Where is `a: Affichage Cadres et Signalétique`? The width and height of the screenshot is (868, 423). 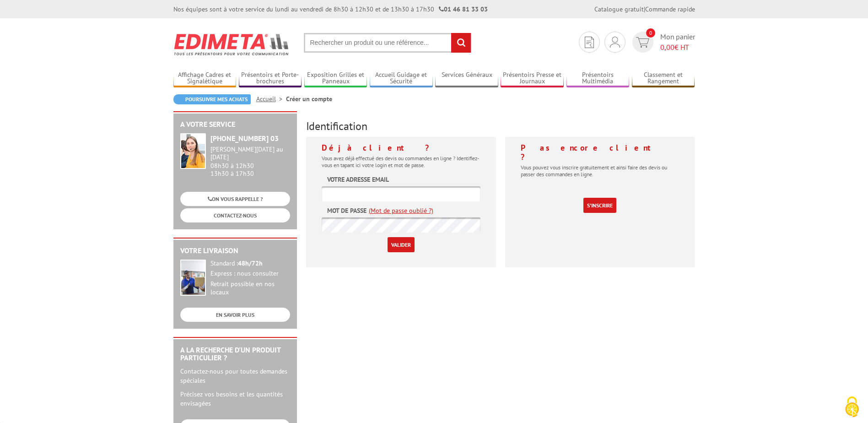 a: Affichage Cadres et Signalétique is located at coordinates (205, 78).